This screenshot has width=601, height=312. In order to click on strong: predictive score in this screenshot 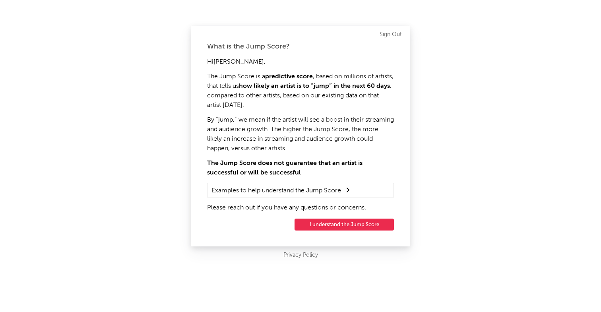, I will do `click(289, 77)`.